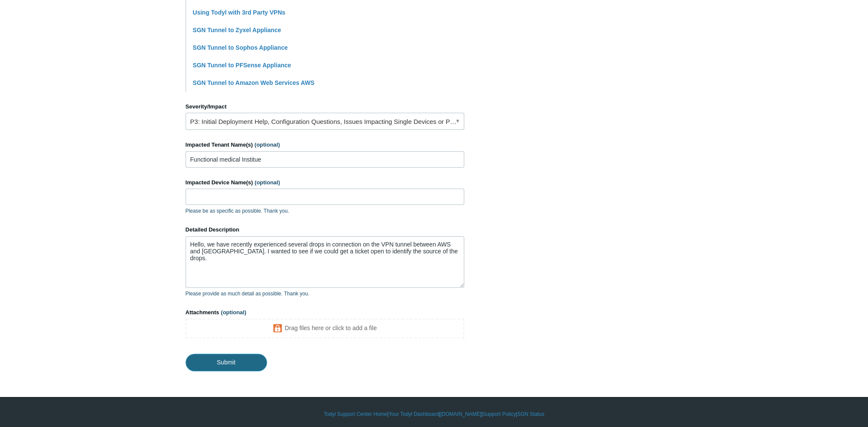 The height and width of the screenshot is (427, 868). I want to click on p: Please provide as much detail as possible. Thank you., so click(325, 294).